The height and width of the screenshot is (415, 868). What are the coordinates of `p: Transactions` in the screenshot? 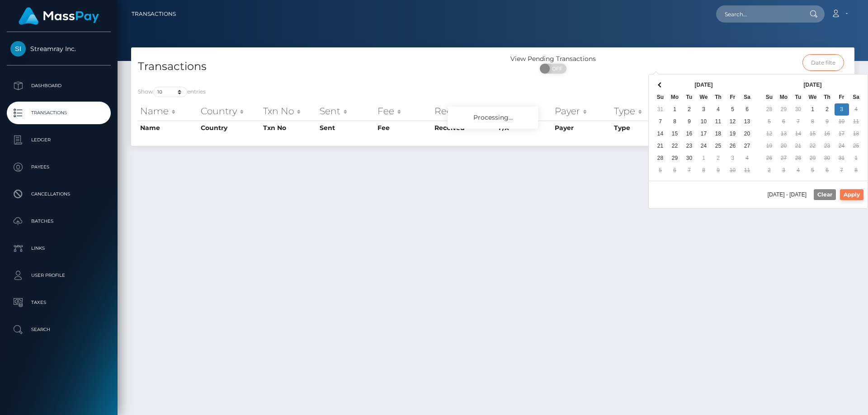 It's located at (59, 113).